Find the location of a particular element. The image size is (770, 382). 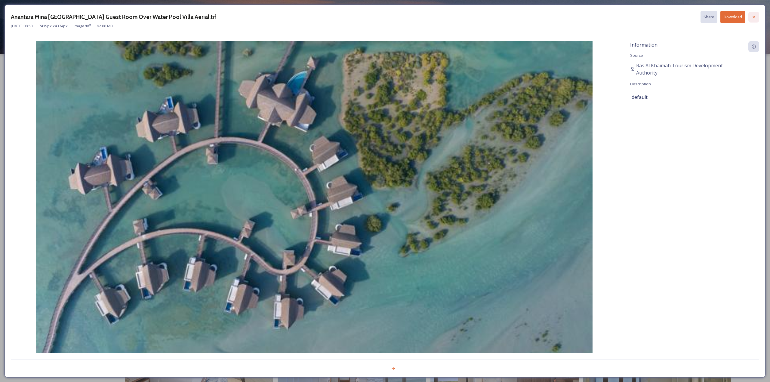

span: Source is located at coordinates (636, 55).